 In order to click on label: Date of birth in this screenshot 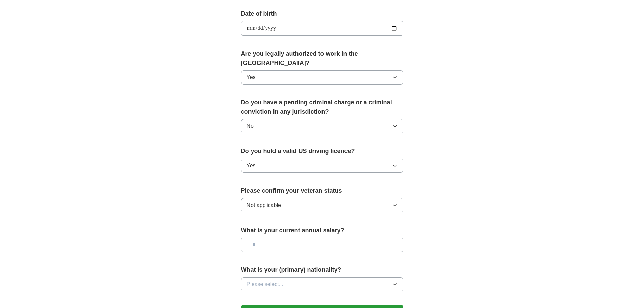, I will do `click(322, 13)`.